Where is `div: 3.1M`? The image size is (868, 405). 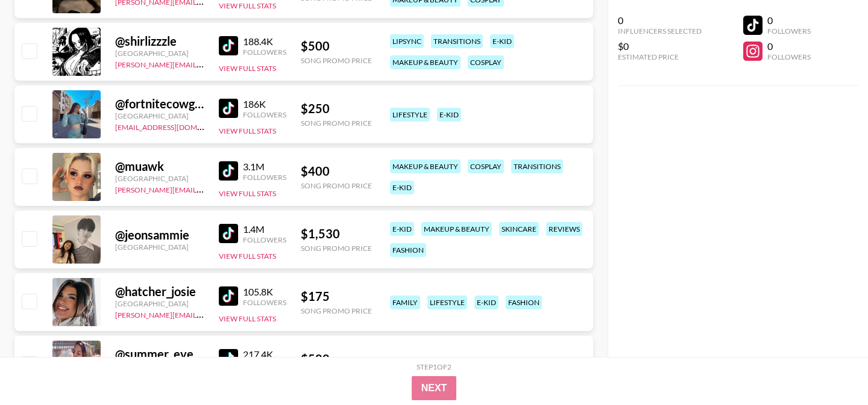 div: 3.1M is located at coordinates (264, 167).